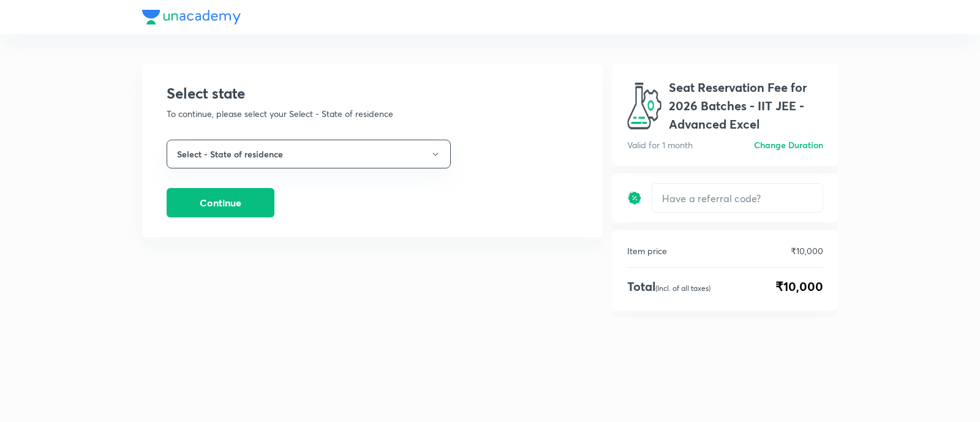 The height and width of the screenshot is (422, 980). What do you see at coordinates (660, 145) in the screenshot?
I see `p: Valid for 1 month` at bounding box center [660, 145].